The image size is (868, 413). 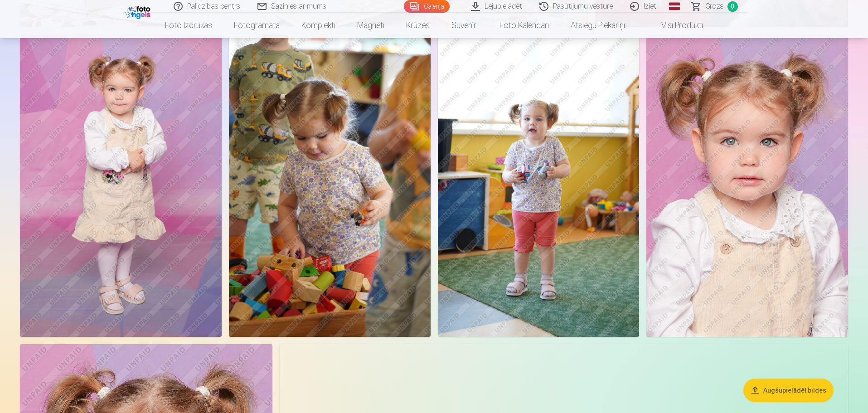 What do you see at coordinates (138, 11) in the screenshot?
I see `img: /fa1` at bounding box center [138, 11].